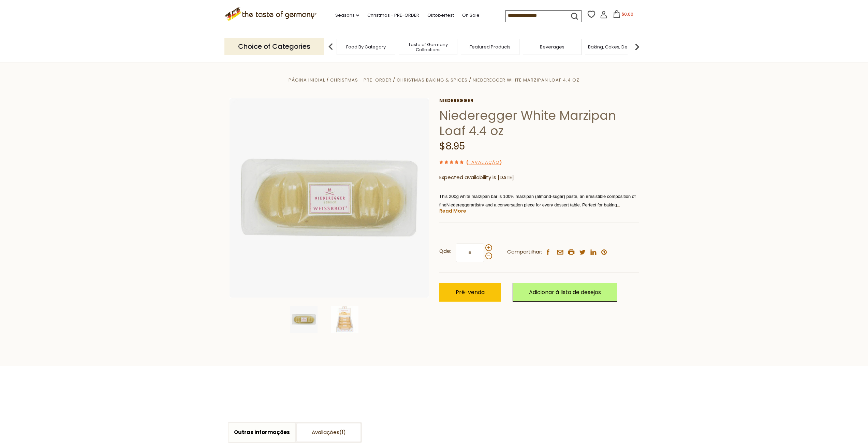 The image size is (868, 448). What do you see at coordinates (637, 47) in the screenshot?
I see `img: next arrow` at bounding box center [637, 47].